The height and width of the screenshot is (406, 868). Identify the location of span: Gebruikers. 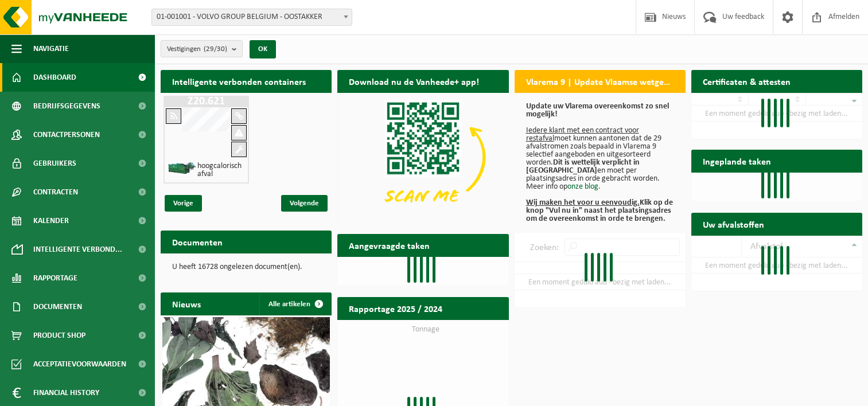
(54, 163).